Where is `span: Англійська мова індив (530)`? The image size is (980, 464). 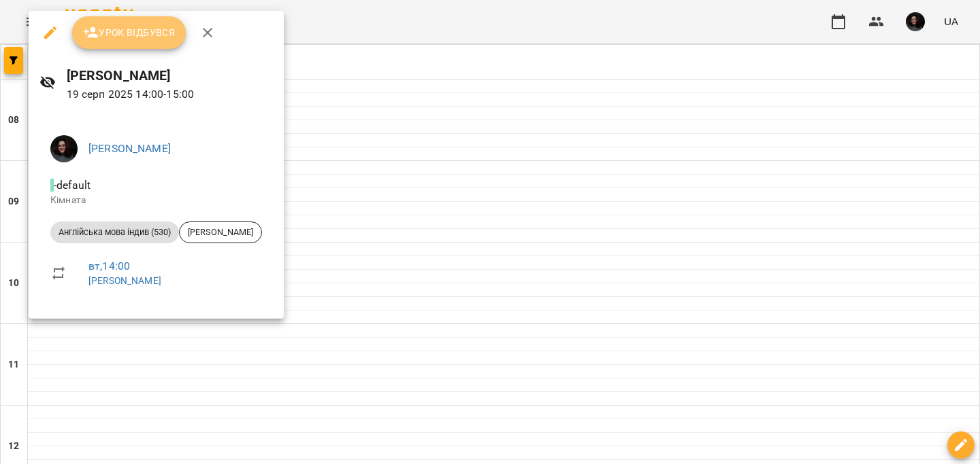 span: Англійська мова індив (530) is located at coordinates (114, 232).